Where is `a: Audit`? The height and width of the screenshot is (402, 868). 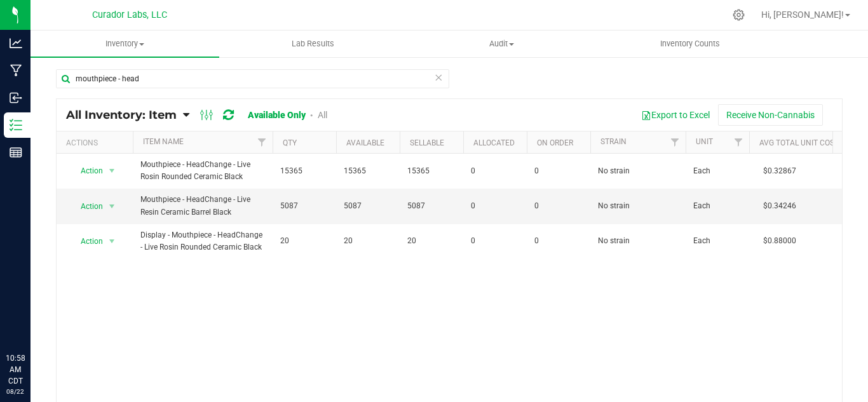 a: Audit is located at coordinates (501, 44).